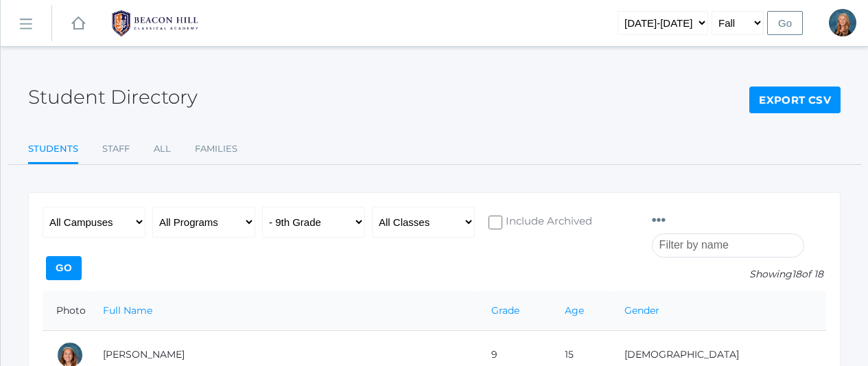 The height and width of the screenshot is (366, 868). Describe the element at coordinates (66, 311) in the screenshot. I see `th: Photo` at that location.